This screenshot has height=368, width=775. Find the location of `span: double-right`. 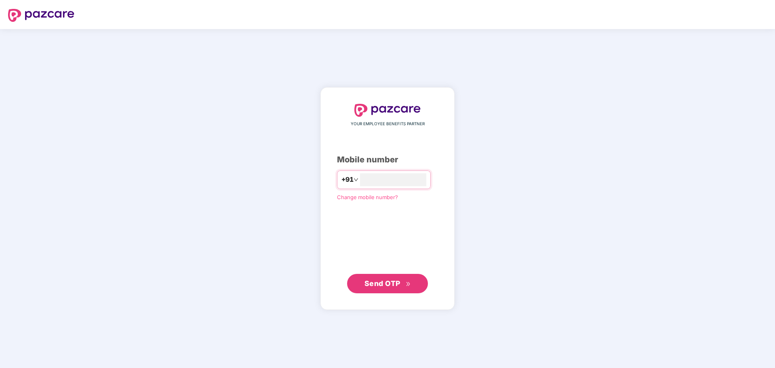

span: double-right is located at coordinates (408, 284).